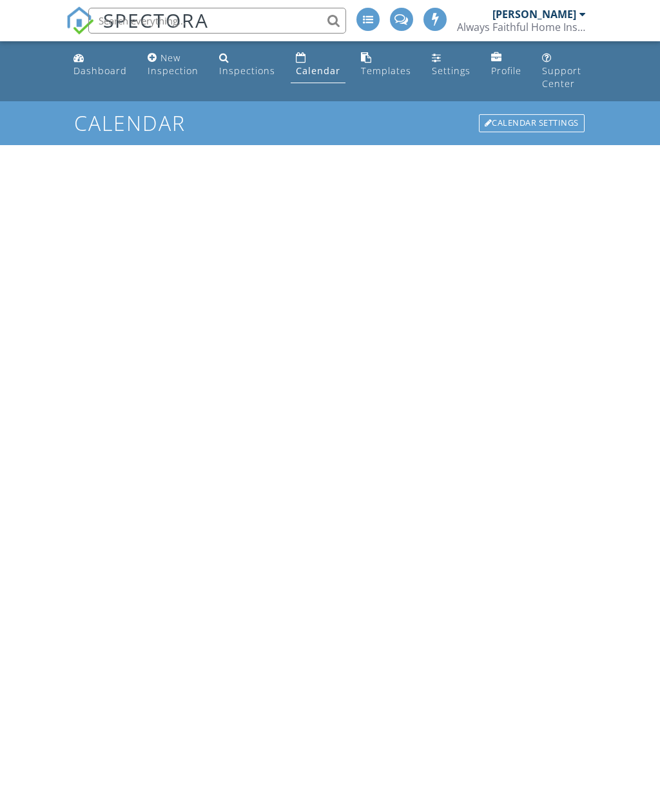  I want to click on a: Inspections, so click(247, 64).